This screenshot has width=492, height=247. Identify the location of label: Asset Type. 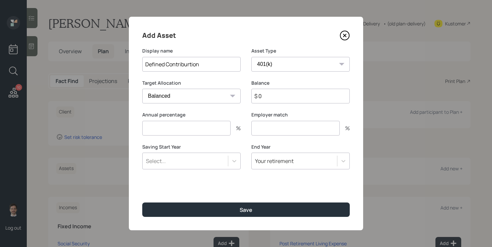
(301, 51).